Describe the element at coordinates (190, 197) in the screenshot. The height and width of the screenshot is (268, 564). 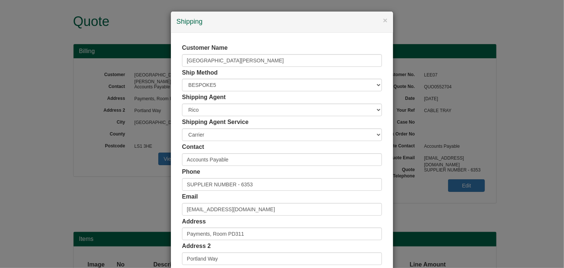
I see `label: Email` at that location.